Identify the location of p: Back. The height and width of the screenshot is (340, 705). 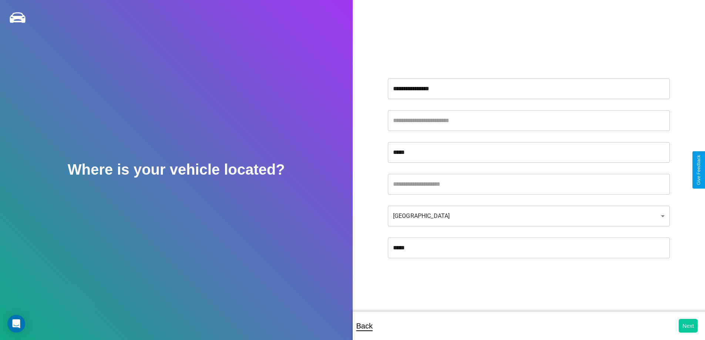
(365, 326).